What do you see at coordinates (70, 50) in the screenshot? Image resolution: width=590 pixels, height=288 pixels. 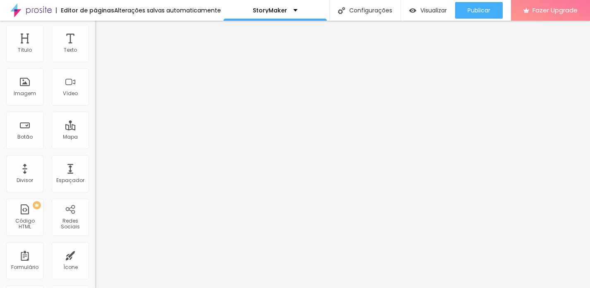 I see `div: Texto` at bounding box center [70, 50].